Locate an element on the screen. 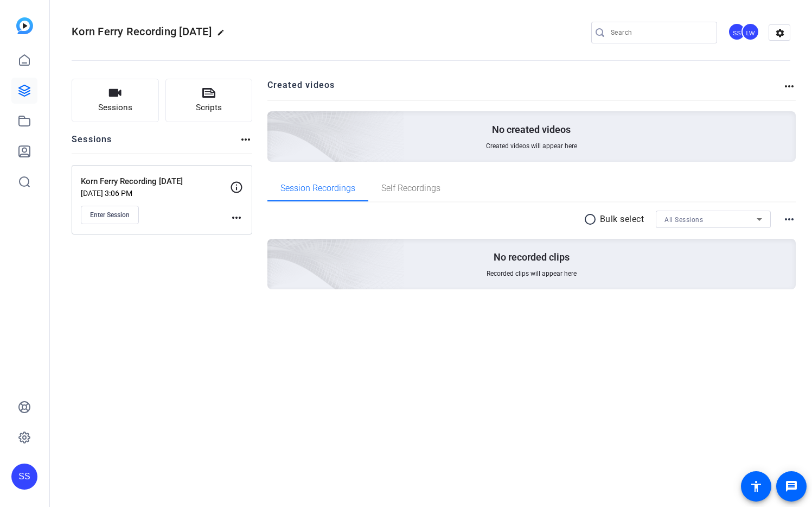 This screenshot has width=812, height=507. button: Enter Session is located at coordinates (109, 215).